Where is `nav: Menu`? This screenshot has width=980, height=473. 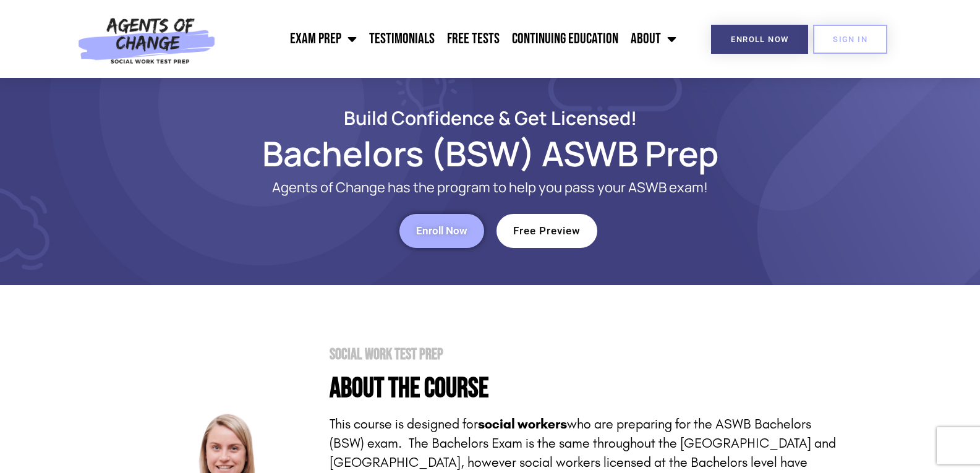 nav: Menu is located at coordinates (452, 39).